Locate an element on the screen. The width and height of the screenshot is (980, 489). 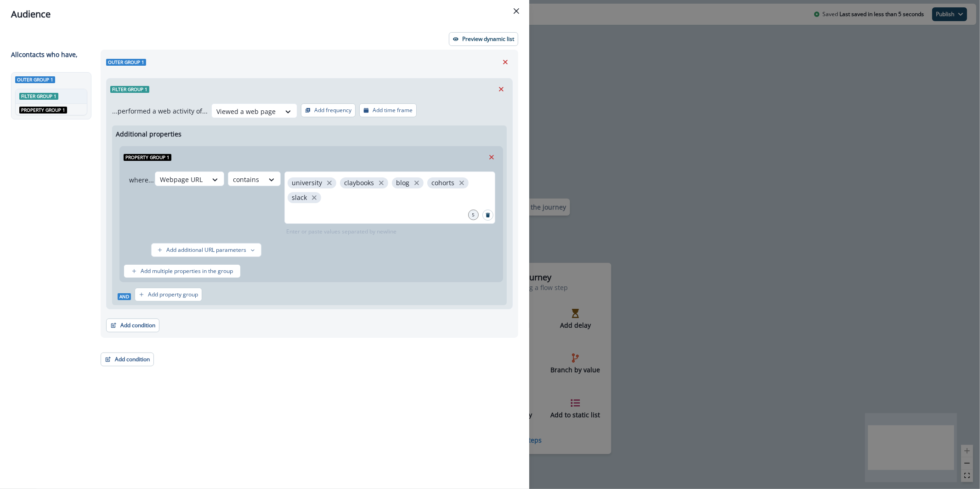
p: blog is located at coordinates (402, 183).